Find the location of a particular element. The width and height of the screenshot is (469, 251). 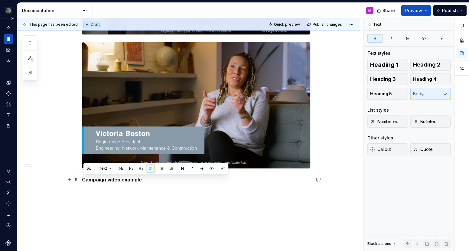

div: Invite team is located at coordinates (8, 193).